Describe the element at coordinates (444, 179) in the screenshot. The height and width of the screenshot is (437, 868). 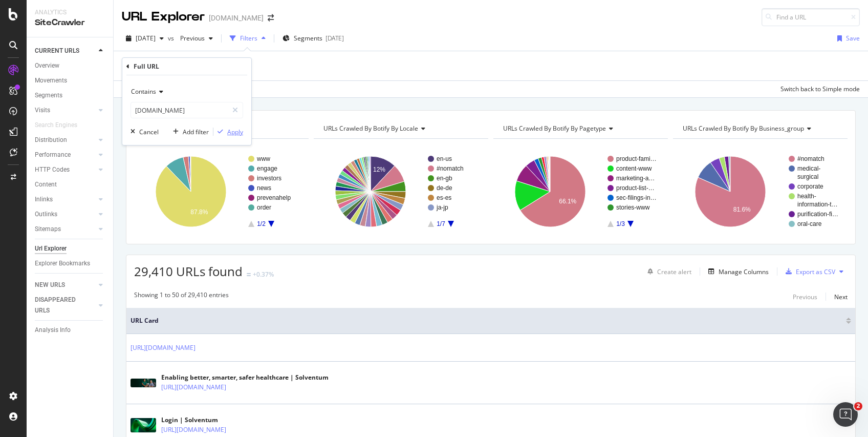
I see `text: en-gb` at that location.